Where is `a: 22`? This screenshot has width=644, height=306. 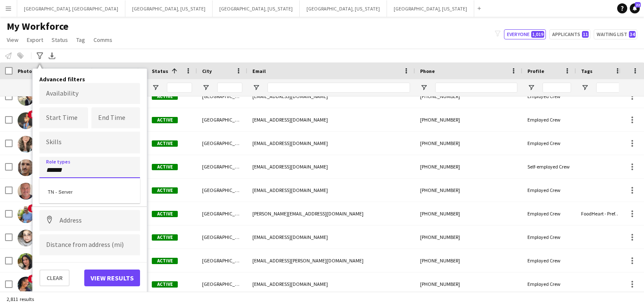 a: 22 is located at coordinates (635, 9).